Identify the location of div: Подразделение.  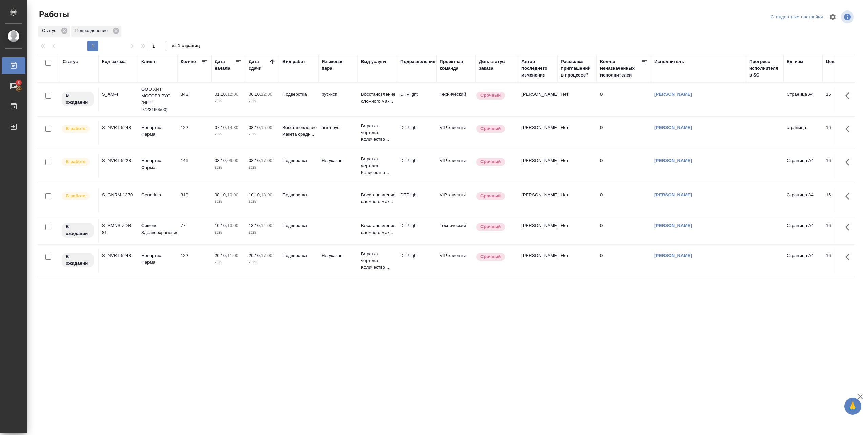
(96, 31).